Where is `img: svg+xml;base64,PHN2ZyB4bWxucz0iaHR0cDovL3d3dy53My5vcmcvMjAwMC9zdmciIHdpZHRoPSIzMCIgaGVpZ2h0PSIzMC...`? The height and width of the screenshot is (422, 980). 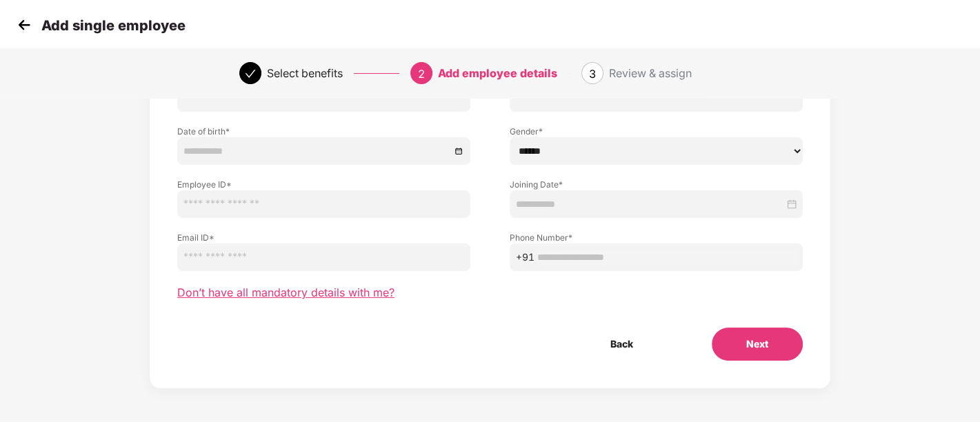
img: svg+xml;base64,PHN2ZyB4bWxucz0iaHR0cDovL3d3dy53My5vcmcvMjAwMC9zdmciIHdpZHRoPSIzMCIgaGVpZ2h0PSIzMC... is located at coordinates (24, 25).